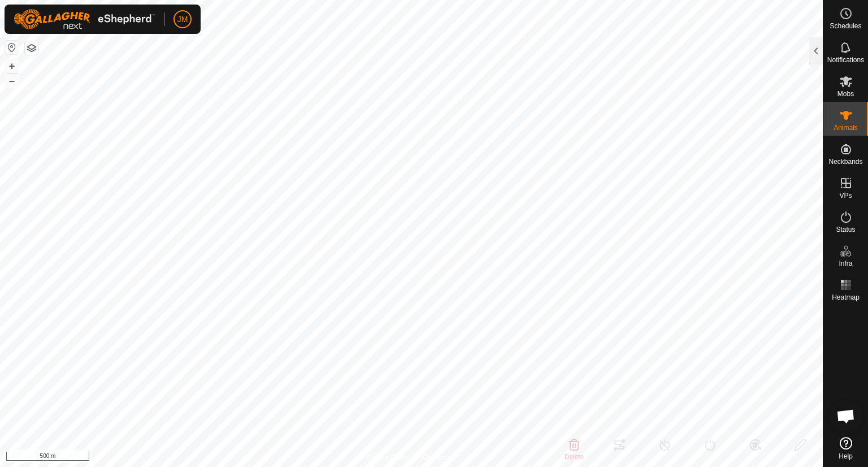 This screenshot has height=467, width=868. What do you see at coordinates (846, 449) in the screenshot?
I see `a: Help` at bounding box center [846, 449].